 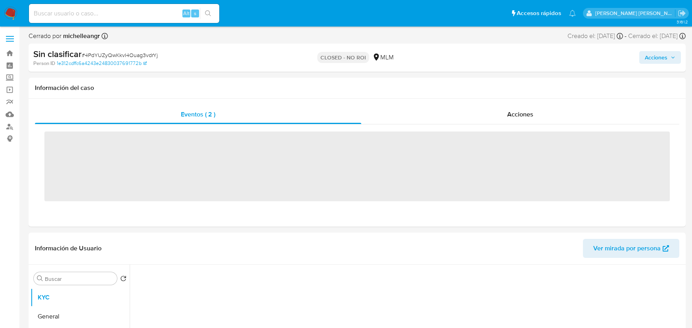 I want to click on h1: Información de Usuario, so click(x=68, y=249).